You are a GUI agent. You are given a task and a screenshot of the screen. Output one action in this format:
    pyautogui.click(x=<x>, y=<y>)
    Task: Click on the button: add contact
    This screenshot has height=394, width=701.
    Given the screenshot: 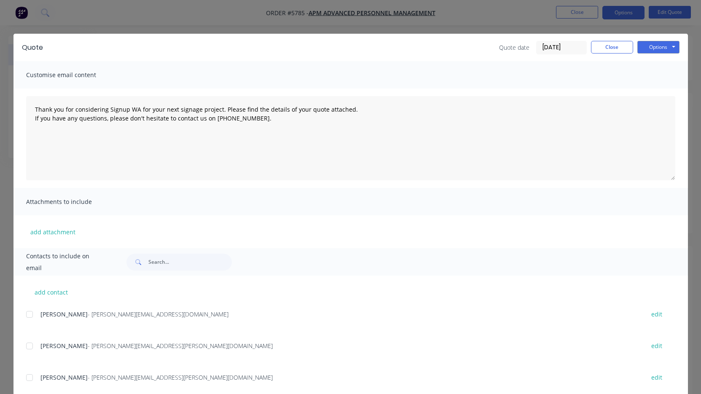 What is the action you would take?
    pyautogui.click(x=51, y=292)
    